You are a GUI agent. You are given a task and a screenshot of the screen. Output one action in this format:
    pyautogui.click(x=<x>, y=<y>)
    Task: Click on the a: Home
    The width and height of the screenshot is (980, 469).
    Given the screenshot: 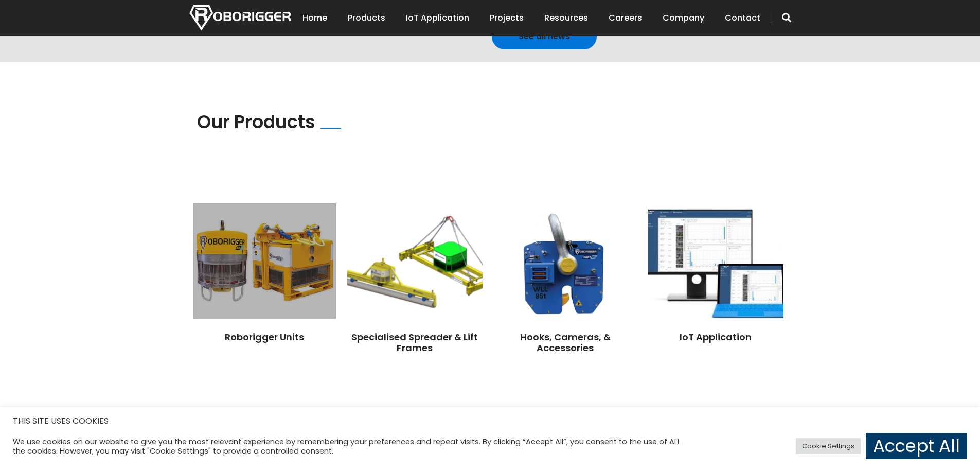 What is the action you would take?
    pyautogui.click(x=315, y=18)
    